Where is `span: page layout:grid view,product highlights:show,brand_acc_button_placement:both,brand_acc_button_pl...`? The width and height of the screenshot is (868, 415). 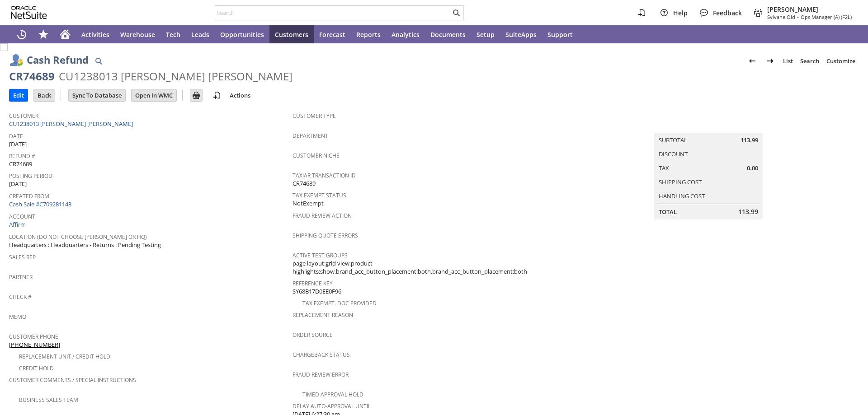
span: page layout:grid view,product highlights:show,brand_acc_button_placement:both,brand_acc_button_pl... is located at coordinates (432, 267).